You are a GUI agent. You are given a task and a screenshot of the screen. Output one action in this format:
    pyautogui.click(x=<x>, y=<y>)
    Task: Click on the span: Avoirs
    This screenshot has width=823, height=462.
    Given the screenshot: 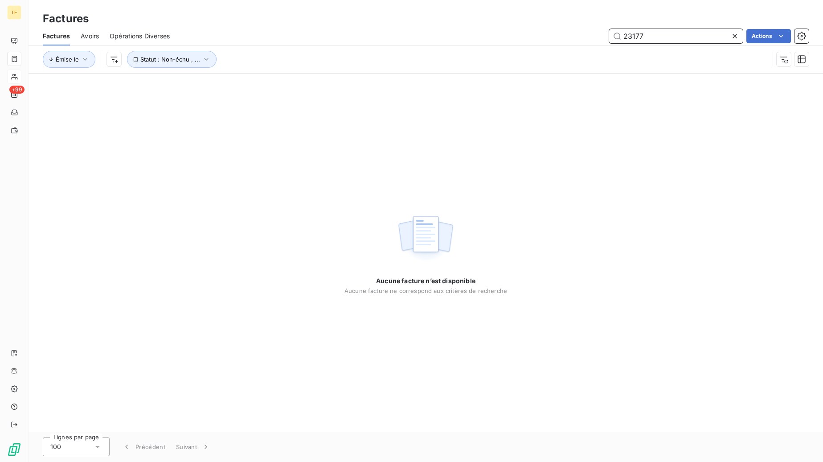 What is the action you would take?
    pyautogui.click(x=90, y=36)
    